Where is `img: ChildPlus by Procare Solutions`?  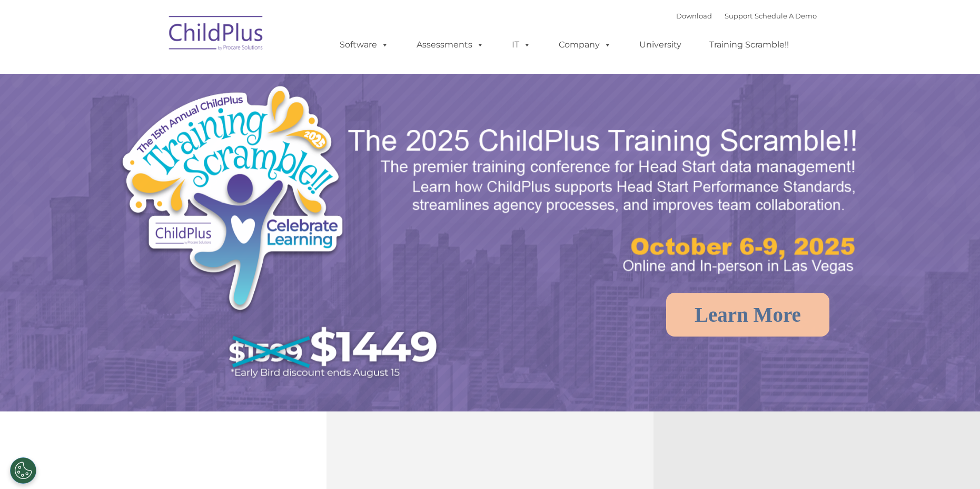
img: ChildPlus by Procare Solutions is located at coordinates (217, 35).